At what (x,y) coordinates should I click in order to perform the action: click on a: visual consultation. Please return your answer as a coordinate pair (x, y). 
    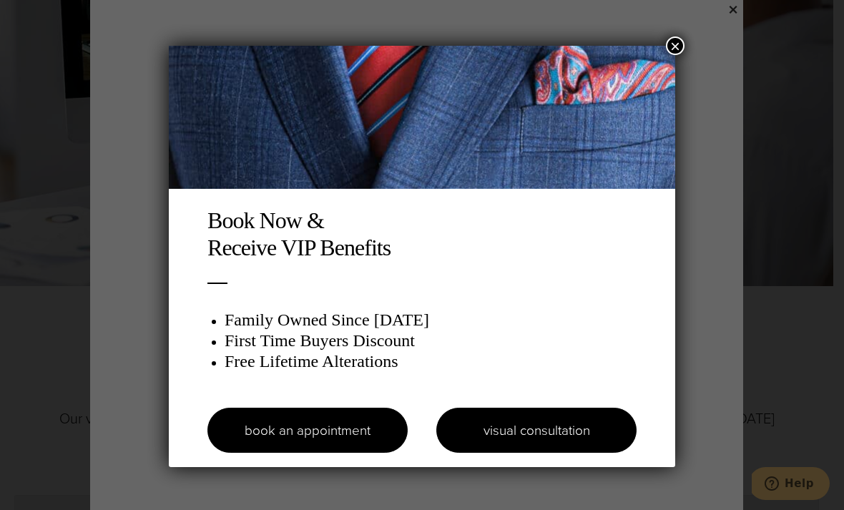
    Looking at the image, I should click on (536, 430).